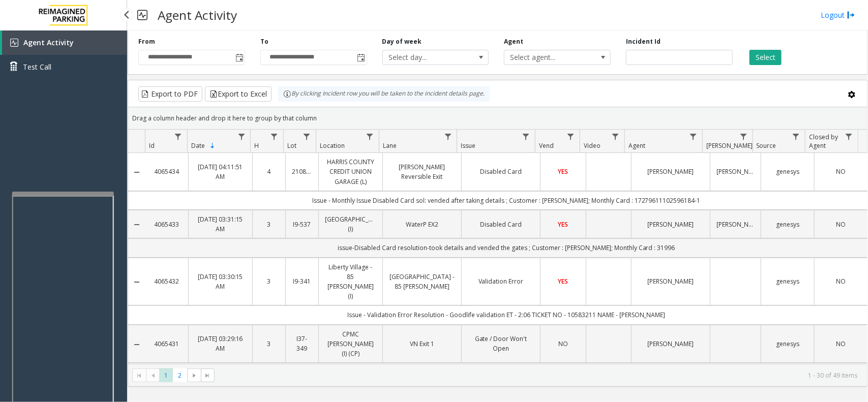 The image size is (868, 402). I want to click on a: H Filter Menu, so click(274, 137).